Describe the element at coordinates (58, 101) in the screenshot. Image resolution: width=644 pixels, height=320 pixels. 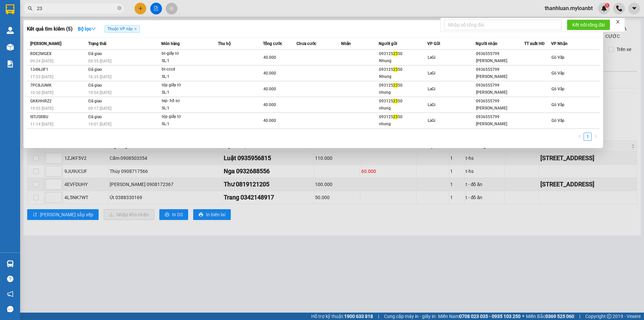
I see `div: GKKHHRZ2` at that location.